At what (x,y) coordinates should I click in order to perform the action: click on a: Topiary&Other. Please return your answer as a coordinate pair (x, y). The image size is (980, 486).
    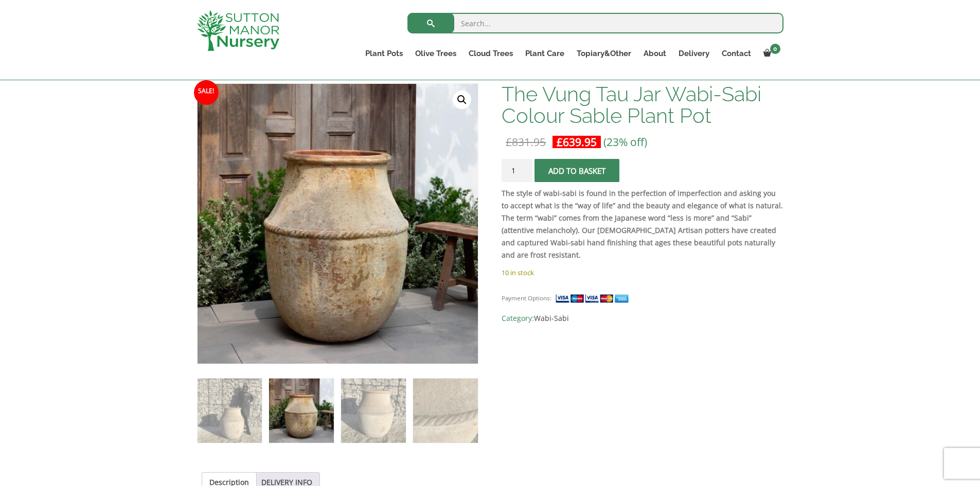
    Looking at the image, I should click on (604, 53).